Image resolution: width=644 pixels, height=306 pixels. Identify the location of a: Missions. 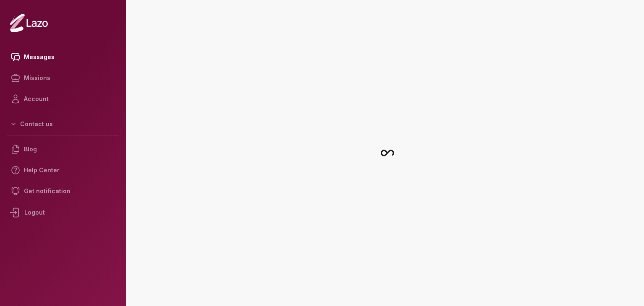
(63, 78).